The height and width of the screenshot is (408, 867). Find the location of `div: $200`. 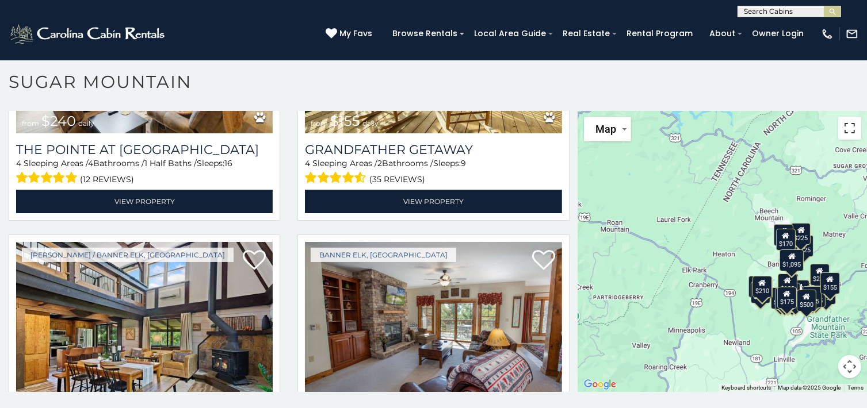

div: $200 is located at coordinates (799, 291).